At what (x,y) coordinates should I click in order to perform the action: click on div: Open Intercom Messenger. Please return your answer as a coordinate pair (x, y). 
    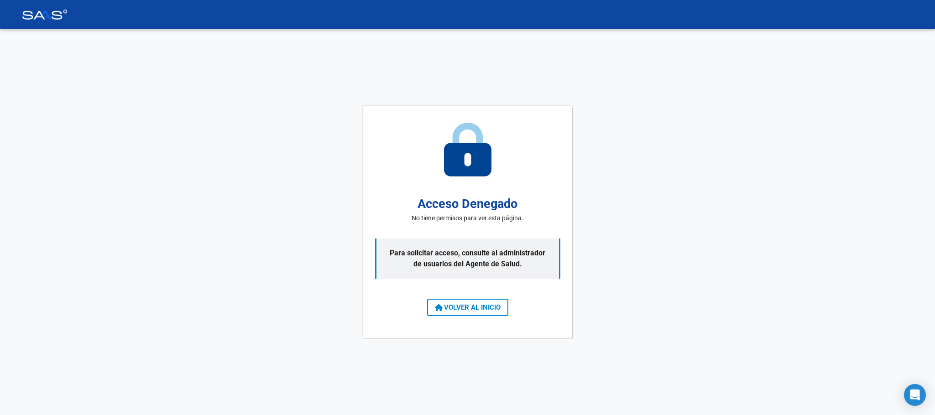
    Looking at the image, I should click on (915, 395).